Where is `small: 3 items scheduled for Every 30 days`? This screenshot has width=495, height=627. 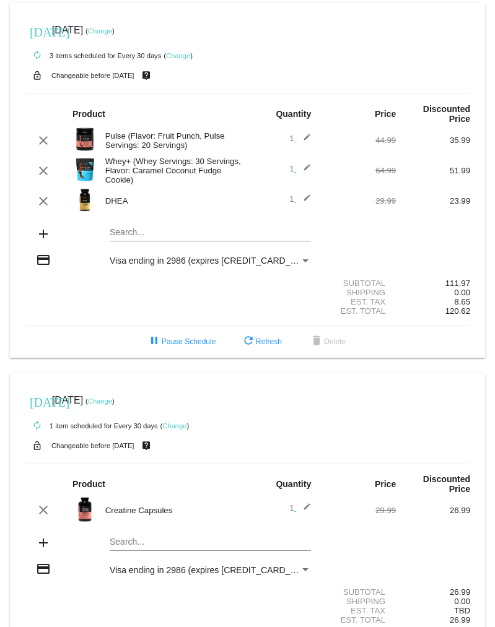 small: 3 items scheduled for Every 30 days is located at coordinates (93, 56).